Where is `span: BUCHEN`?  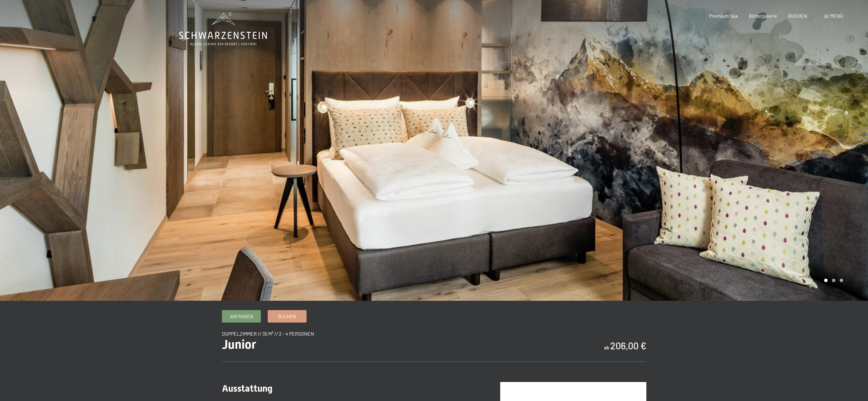
span: BUCHEN is located at coordinates (797, 16).